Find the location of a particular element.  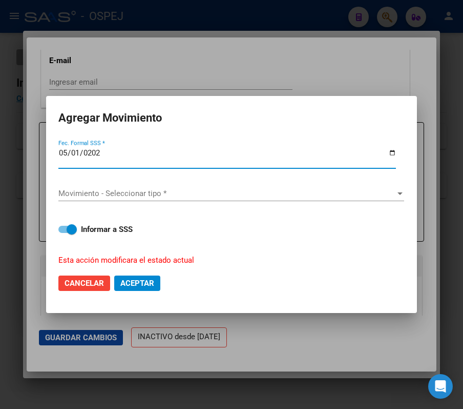

button: Cancelar is located at coordinates (84, 283).